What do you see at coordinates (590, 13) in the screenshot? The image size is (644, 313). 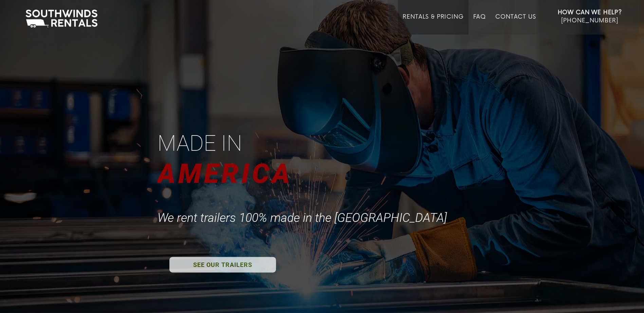 I see `strong: How Can We Help?` at bounding box center [590, 13].